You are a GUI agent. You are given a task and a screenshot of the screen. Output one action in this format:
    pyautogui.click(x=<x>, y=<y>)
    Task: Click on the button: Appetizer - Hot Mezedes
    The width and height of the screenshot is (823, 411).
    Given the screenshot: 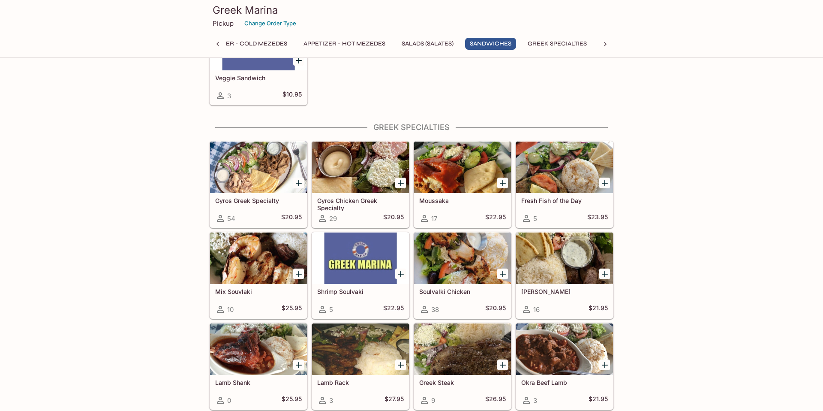 What is the action you would take?
    pyautogui.click(x=344, y=44)
    